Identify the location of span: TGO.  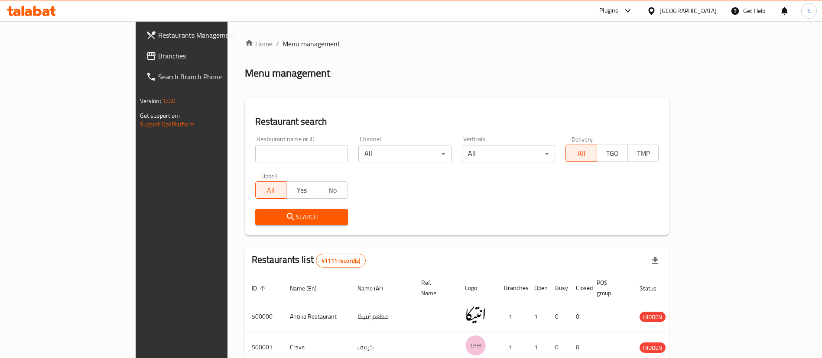
(612, 153).